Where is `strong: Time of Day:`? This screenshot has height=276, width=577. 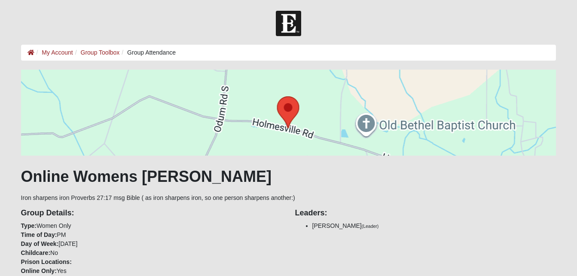 strong: Time of Day: is located at coordinates (39, 235).